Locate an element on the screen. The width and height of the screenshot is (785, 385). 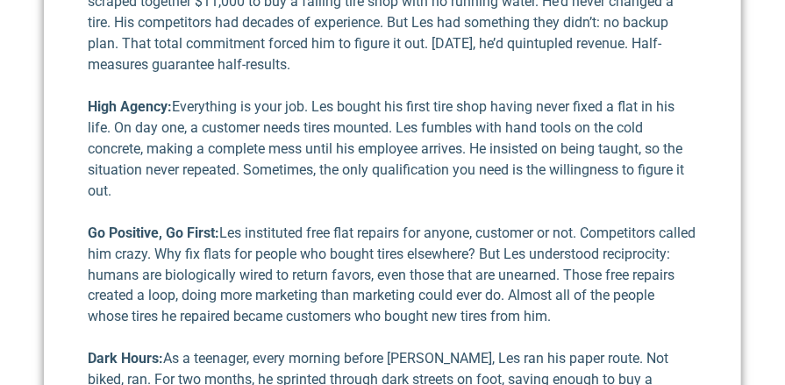
strong: High Agency: is located at coordinates (130, 106).